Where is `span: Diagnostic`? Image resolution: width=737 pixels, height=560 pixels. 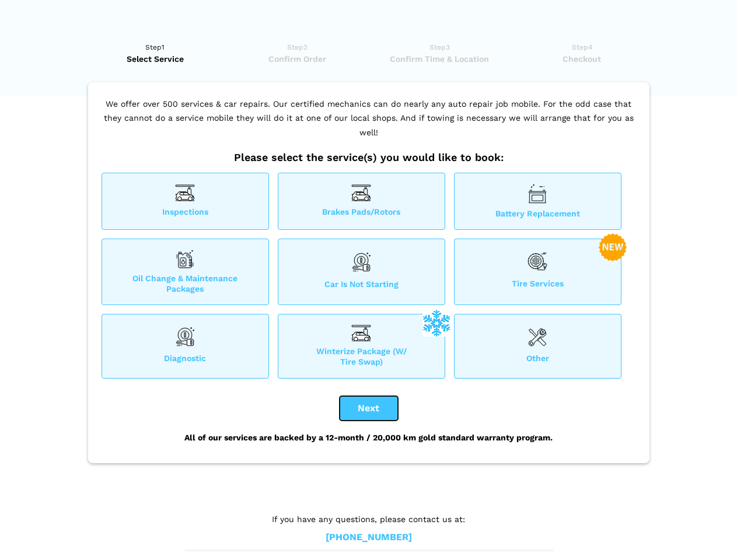 span: Diagnostic is located at coordinates (185, 360).